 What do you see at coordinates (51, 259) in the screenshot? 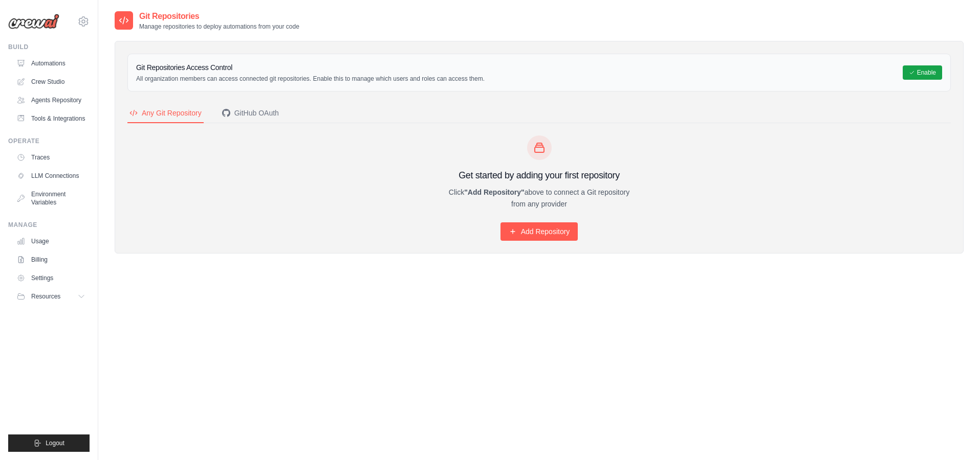
I see `a: Billing` at bounding box center [51, 259].